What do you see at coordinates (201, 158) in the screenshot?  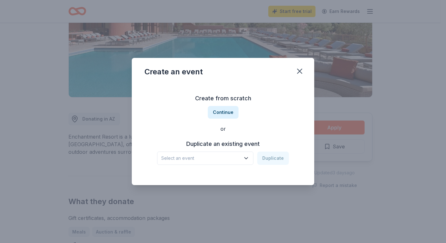 I see `span: Select an event` at bounding box center [201, 158].